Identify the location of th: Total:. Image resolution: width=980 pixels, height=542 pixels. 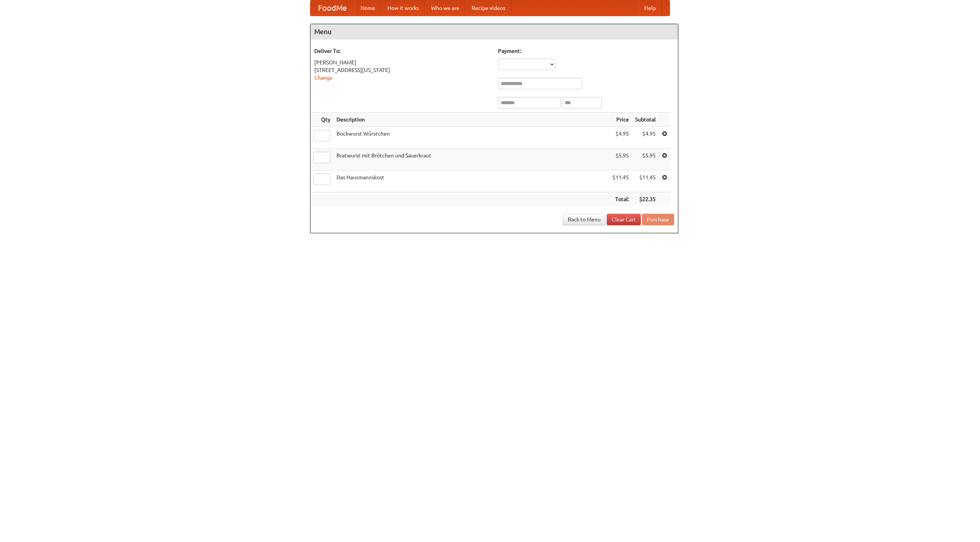
(620, 199).